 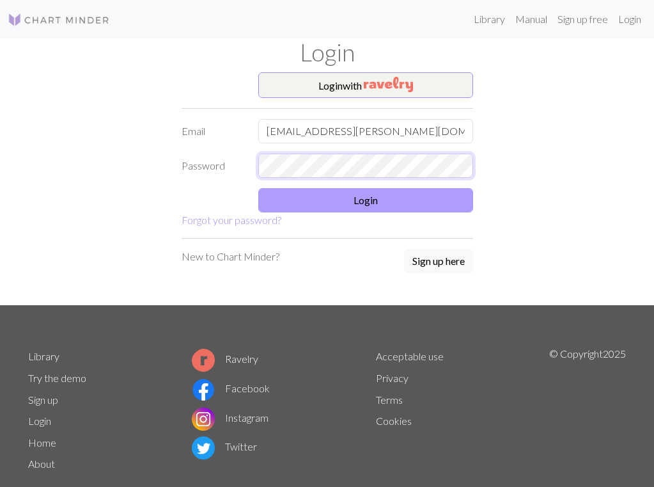 I want to click on button: Loginwith, so click(x=366, y=85).